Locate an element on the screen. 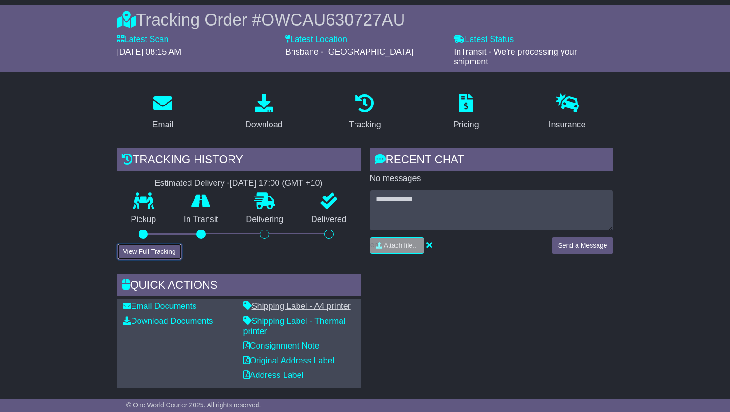  button: View Full Tracking is located at coordinates (149, 251).